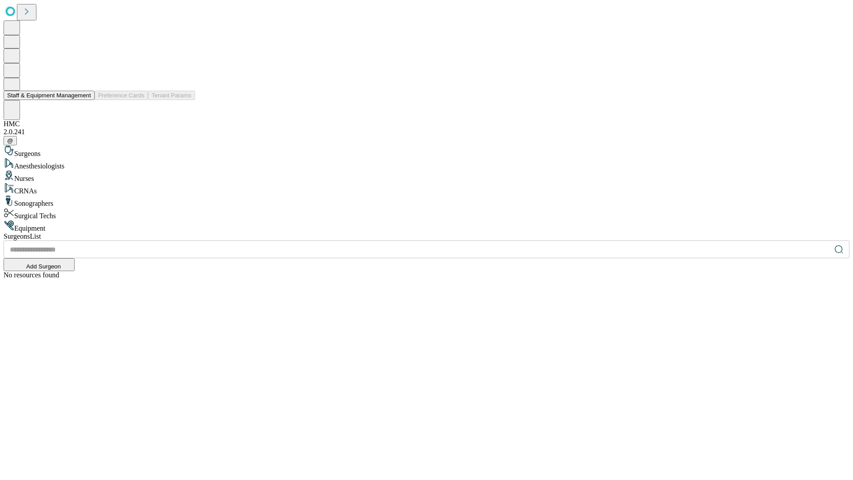 The height and width of the screenshot is (480, 853). I want to click on button: Tenant Params, so click(171, 95).